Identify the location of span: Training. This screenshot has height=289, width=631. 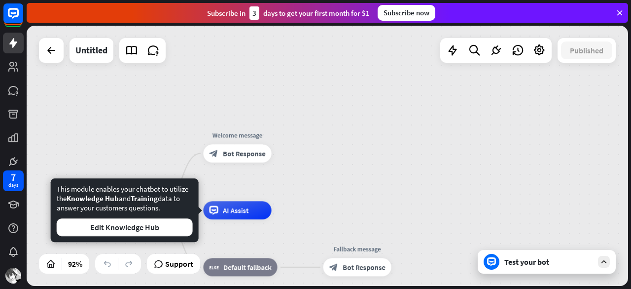
(144, 198).